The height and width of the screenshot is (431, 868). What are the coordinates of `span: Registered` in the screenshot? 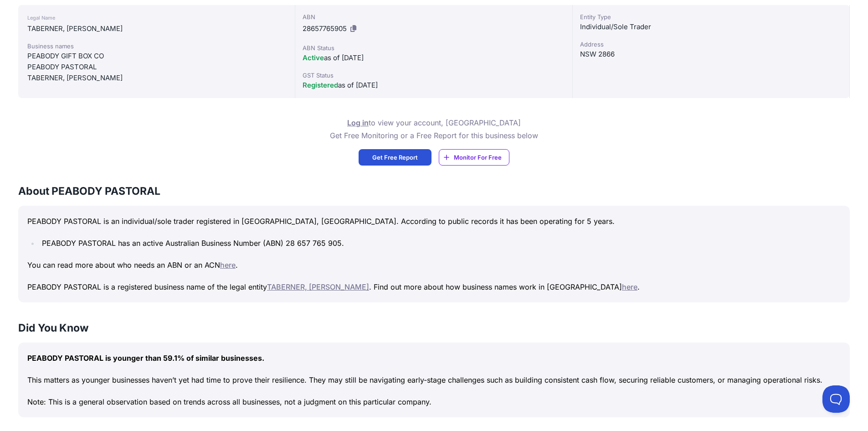 It's located at (320, 85).